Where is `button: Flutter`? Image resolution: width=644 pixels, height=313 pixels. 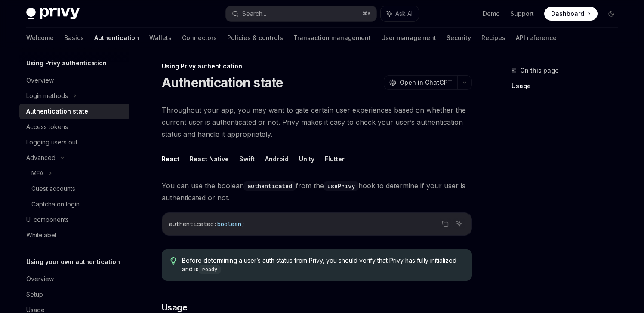
button: Flutter is located at coordinates (334, 158).